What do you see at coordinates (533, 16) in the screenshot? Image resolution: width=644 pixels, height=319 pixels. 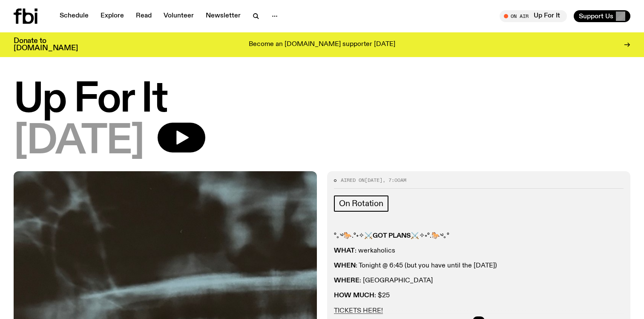 I see `button: On AirUp For It` at bounding box center [533, 16].